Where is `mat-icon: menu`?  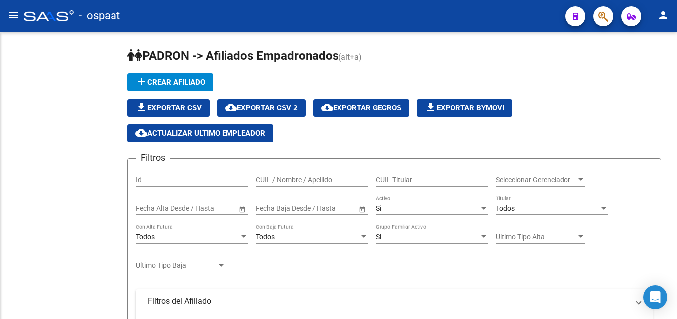 mat-icon: menu is located at coordinates (14, 15).